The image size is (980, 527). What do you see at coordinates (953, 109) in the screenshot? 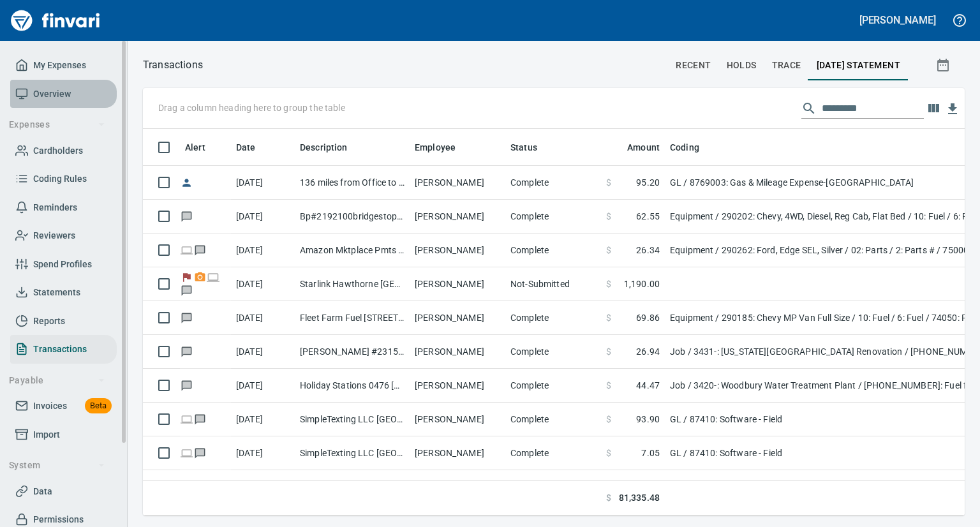
I see `button: Download table` at bounding box center [953, 109].